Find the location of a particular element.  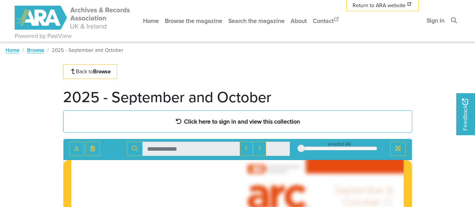

button: Open transcription window is located at coordinates (93, 149).